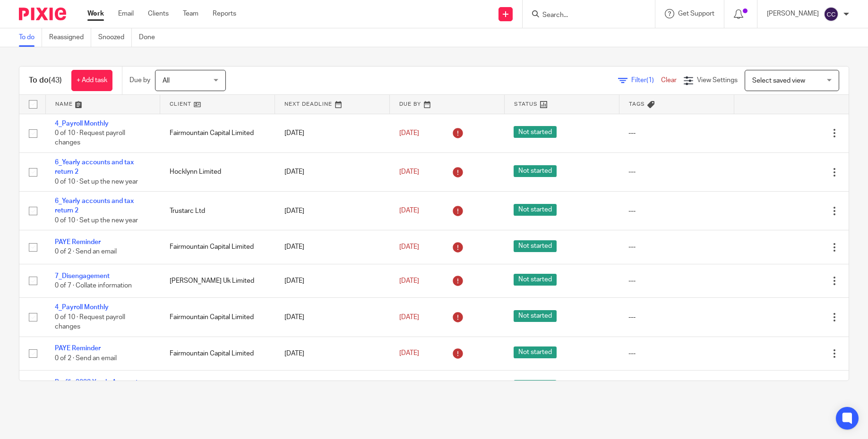 Image resolution: width=868 pixels, height=439 pixels. What do you see at coordinates (150, 37) in the screenshot?
I see `a: Done` at bounding box center [150, 37].